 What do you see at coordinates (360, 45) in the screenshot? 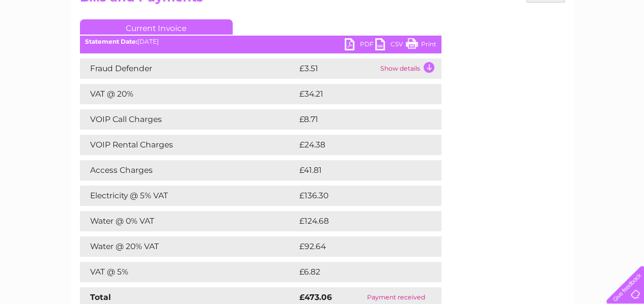
I see `a: PDF` at bounding box center [360, 45].